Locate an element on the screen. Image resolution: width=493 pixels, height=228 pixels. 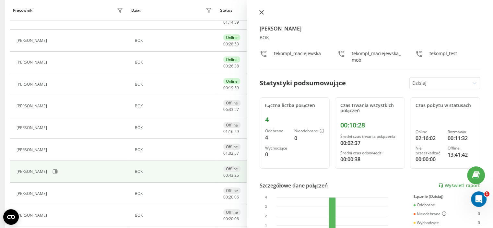
div: 00:02:37 is located at coordinates (370, 143).